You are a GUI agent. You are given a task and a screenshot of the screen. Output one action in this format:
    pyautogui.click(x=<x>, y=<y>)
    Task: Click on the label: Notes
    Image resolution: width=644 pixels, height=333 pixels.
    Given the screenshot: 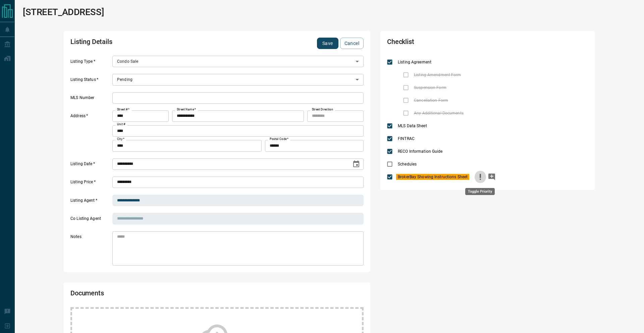 What is the action you would take?
    pyautogui.click(x=91, y=250)
    